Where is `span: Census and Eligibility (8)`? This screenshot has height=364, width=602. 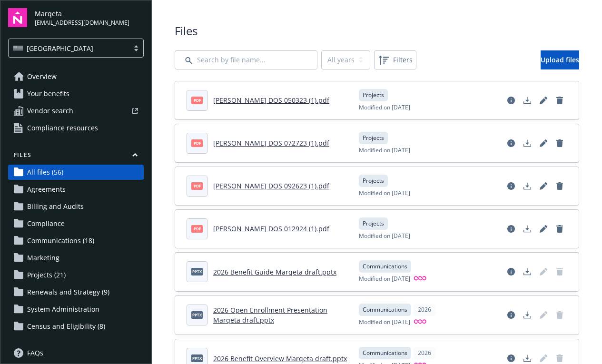 span: Census and Eligibility (8) is located at coordinates (66, 326).